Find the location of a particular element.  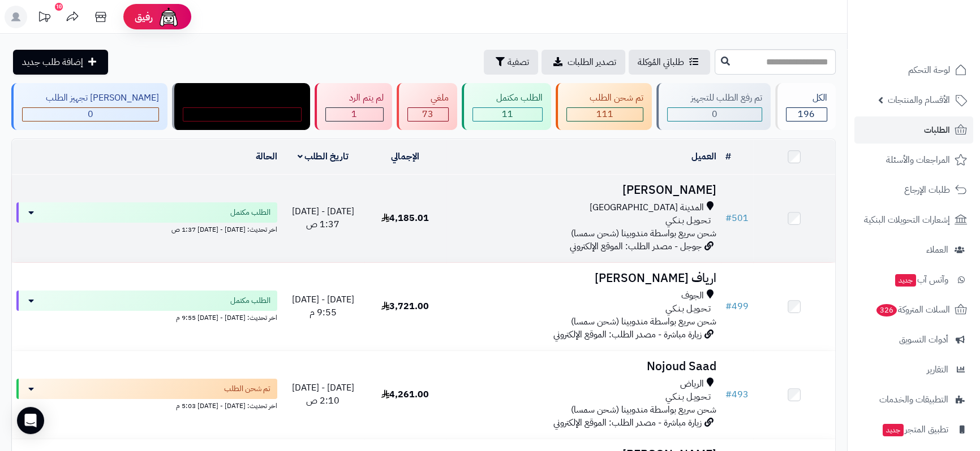

span: تصفية is located at coordinates (518, 63).